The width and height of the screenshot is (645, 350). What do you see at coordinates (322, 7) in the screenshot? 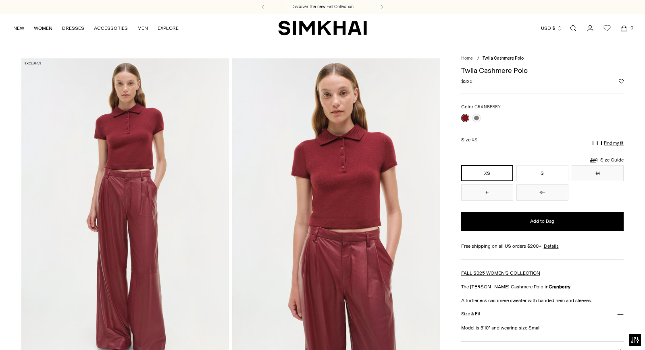
I see `h3: Discover the new Fall Collection` at bounding box center [322, 7].